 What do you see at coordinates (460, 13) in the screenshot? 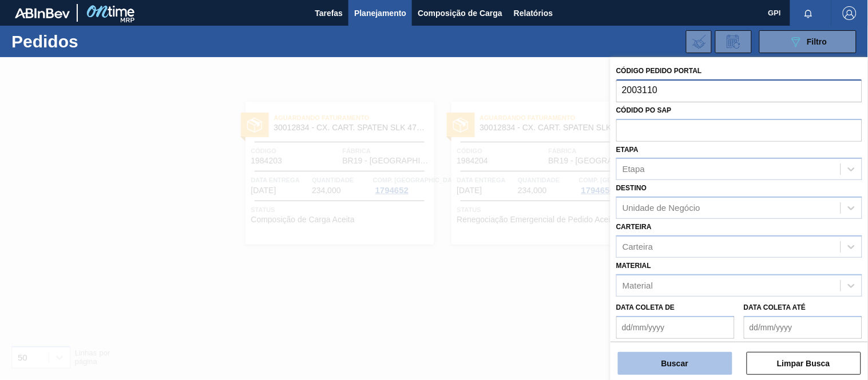
I see `span: Composição de Carga` at bounding box center [460, 13].